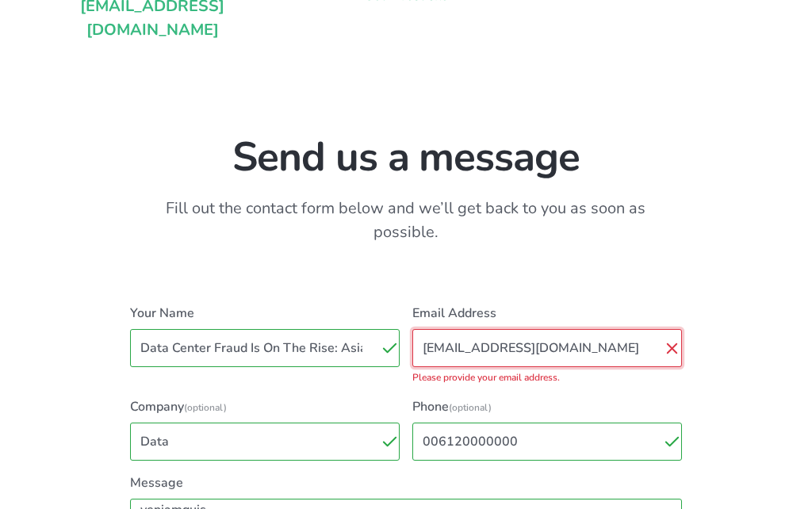 The image size is (812, 509). I want to click on div: Please provide your email address., so click(547, 378).